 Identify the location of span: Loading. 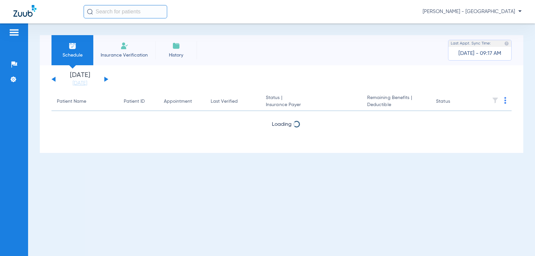
(281, 124).